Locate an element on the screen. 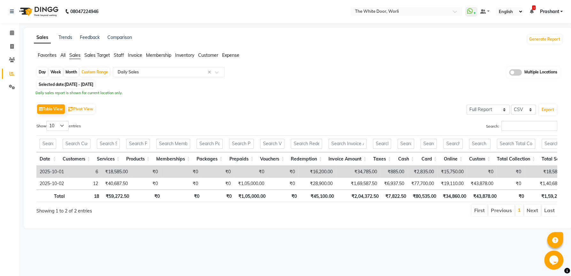 The height and width of the screenshot is (276, 571). th: Vouchers: activate to sort column ascending is located at coordinates (272, 159).